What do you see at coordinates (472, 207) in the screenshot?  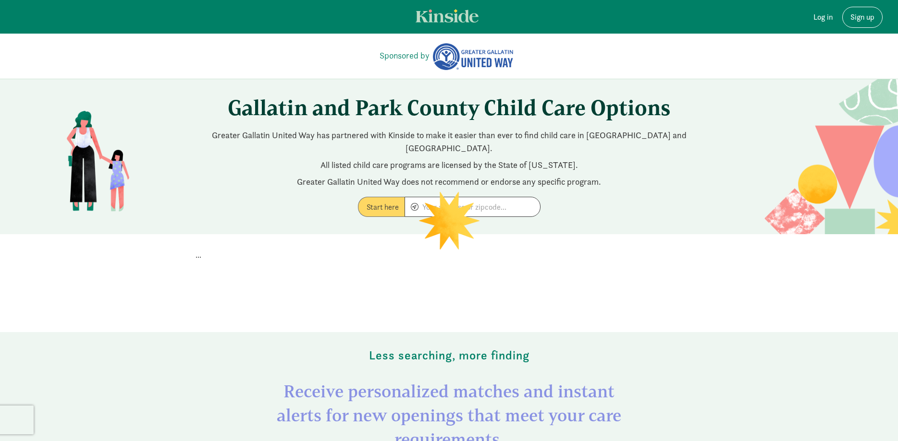 I see `input: Your address or zipcode...` at bounding box center [472, 207].